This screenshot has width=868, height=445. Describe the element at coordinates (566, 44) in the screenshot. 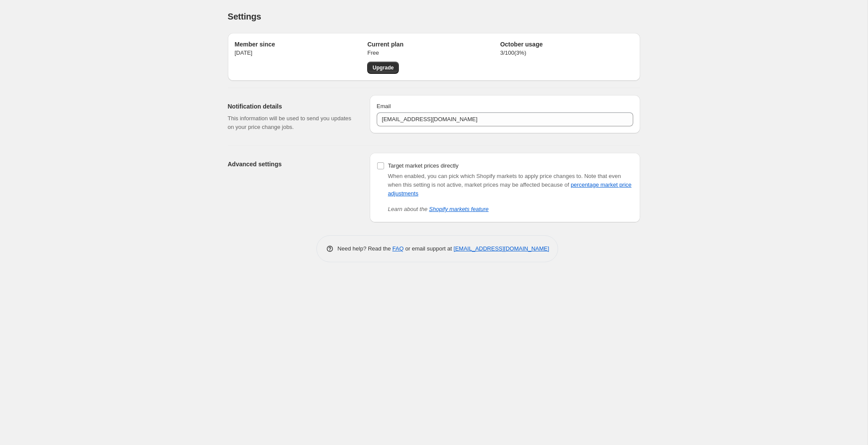

I see `h2: October usage` at that location.